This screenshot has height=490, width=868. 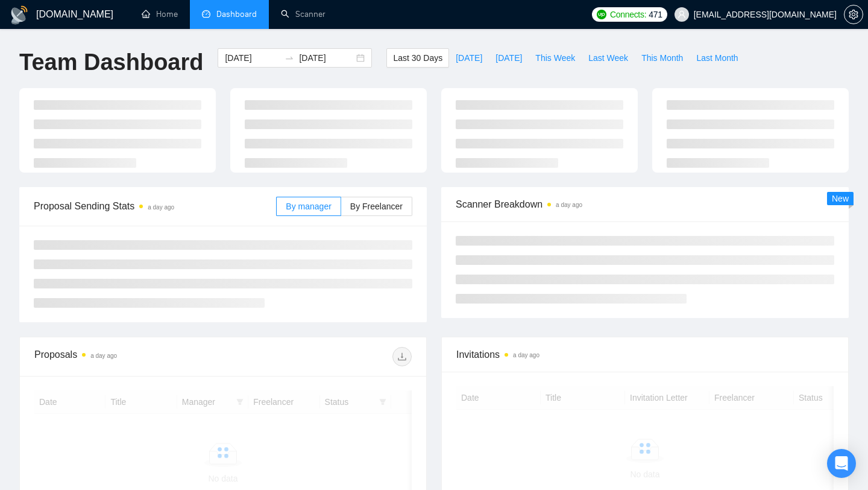 What do you see at coordinates (645, 204) in the screenshot?
I see `span: Scanner Breakdown` at bounding box center [645, 204].